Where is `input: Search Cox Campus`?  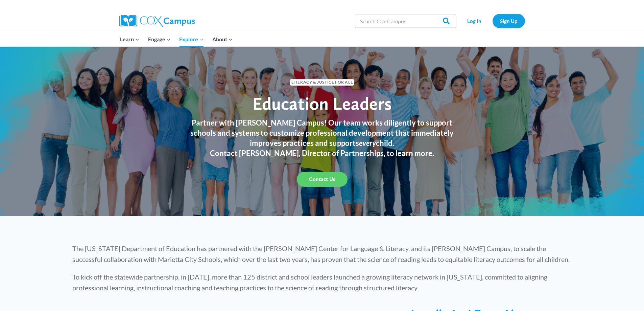 input: Search Cox Campus is located at coordinates (406, 21).